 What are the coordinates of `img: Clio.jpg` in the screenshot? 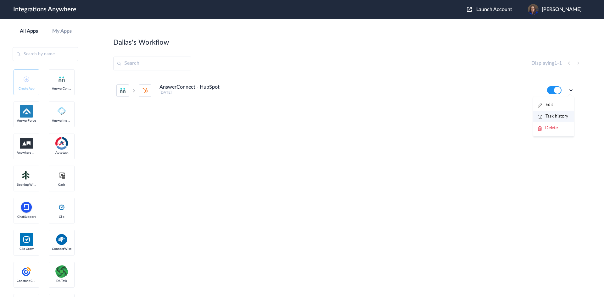 It's located at (26, 240).